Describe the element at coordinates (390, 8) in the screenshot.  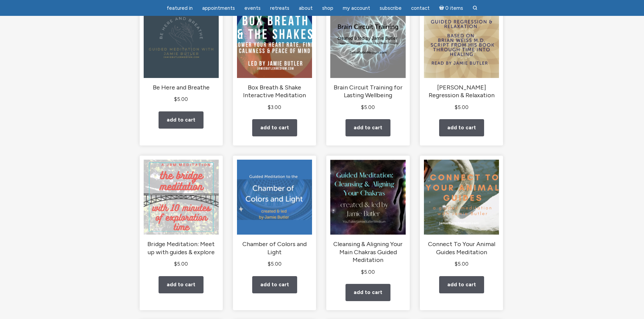
I see `a: Subscribe` at that location.